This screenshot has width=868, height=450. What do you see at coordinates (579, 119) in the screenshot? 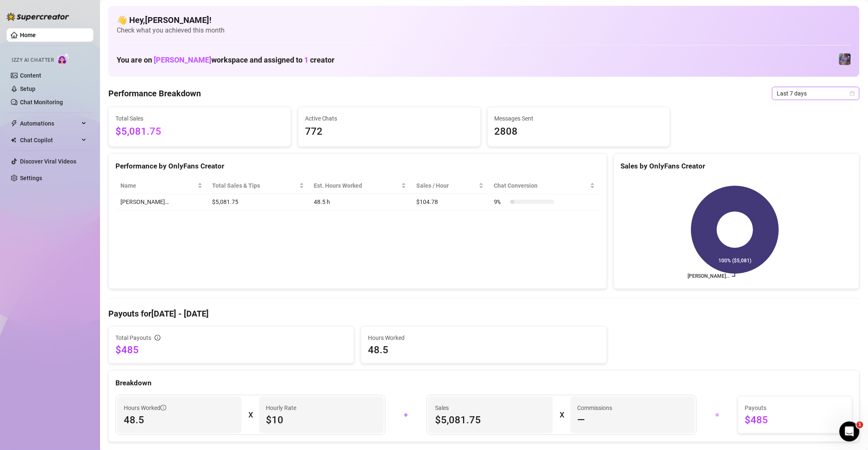
I see `span: Messages Sent` at bounding box center [579, 119].